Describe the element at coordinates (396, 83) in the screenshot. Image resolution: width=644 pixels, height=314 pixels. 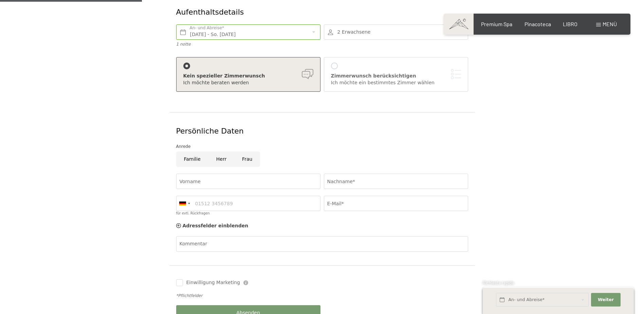
I see `div: Ich möchte ein bestimmtes Zimmer wählen` at that location.